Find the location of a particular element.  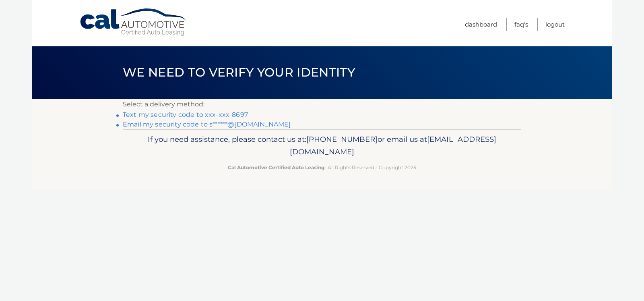

a: Cal Automotive is located at coordinates (134, 22).